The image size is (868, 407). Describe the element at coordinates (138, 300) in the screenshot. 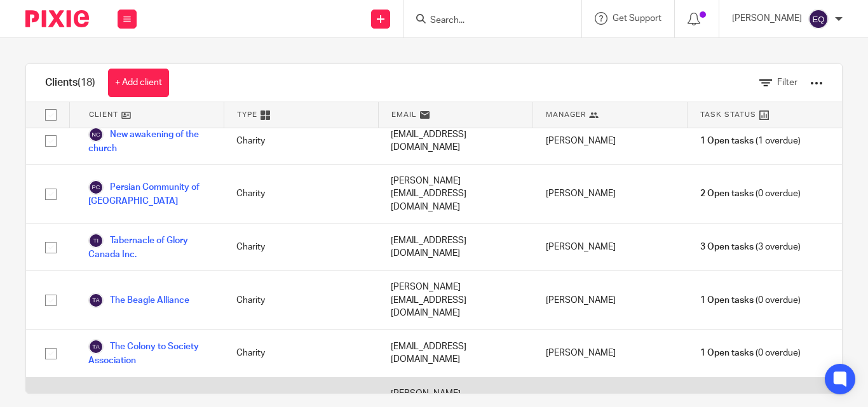

I see `a: The Beagle Alliance` at that location.